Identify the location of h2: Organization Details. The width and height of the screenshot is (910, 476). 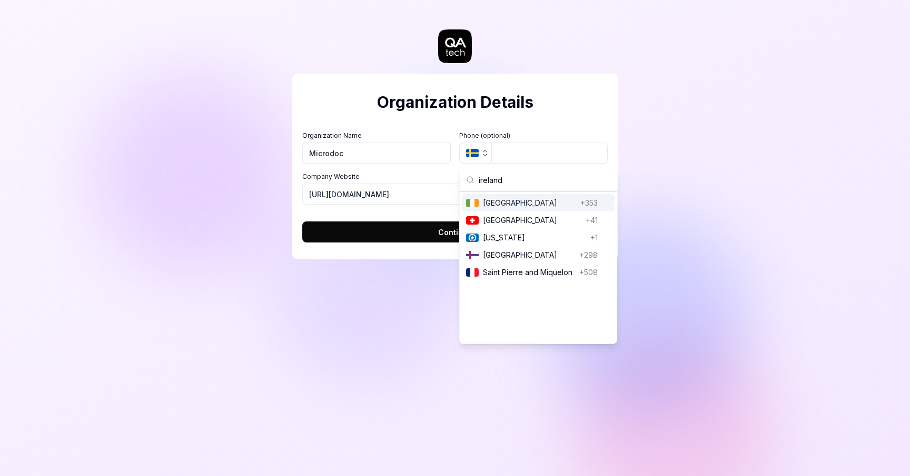
(455, 102).